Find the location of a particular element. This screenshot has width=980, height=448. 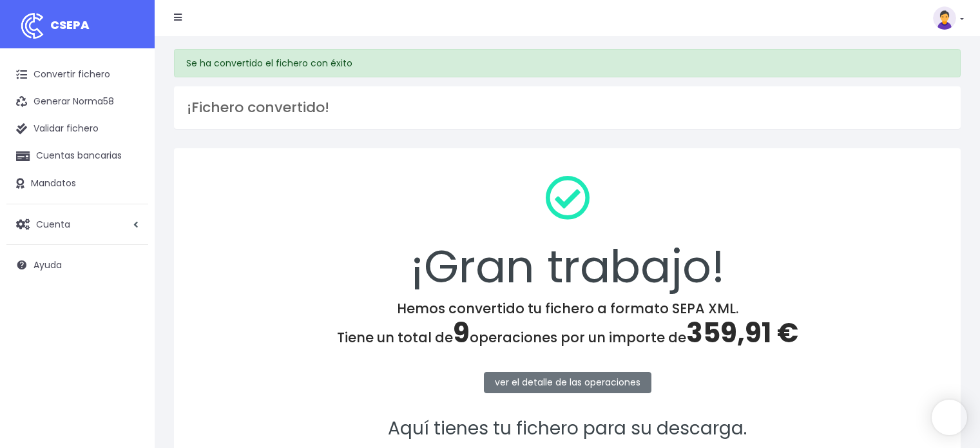

h3: ¡Fichero convertido! is located at coordinates (567, 108).